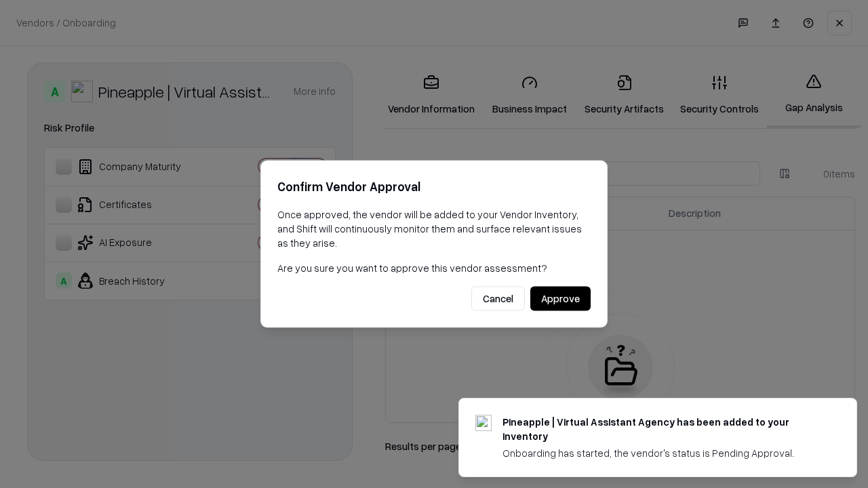  What do you see at coordinates (434, 186) in the screenshot?
I see `h2: Confirm Vendor Approval` at bounding box center [434, 186].